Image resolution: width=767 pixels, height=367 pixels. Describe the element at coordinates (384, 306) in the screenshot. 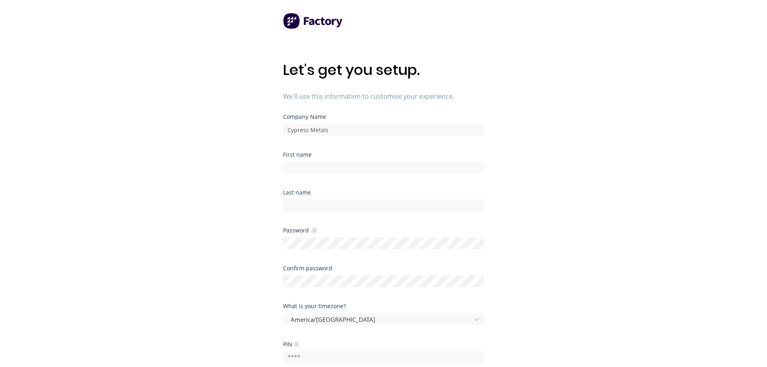

I see `div: What is your timezone?` at that location.